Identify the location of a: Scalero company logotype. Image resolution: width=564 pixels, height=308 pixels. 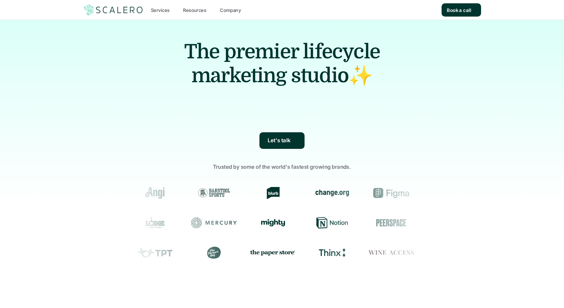
(113, 10).